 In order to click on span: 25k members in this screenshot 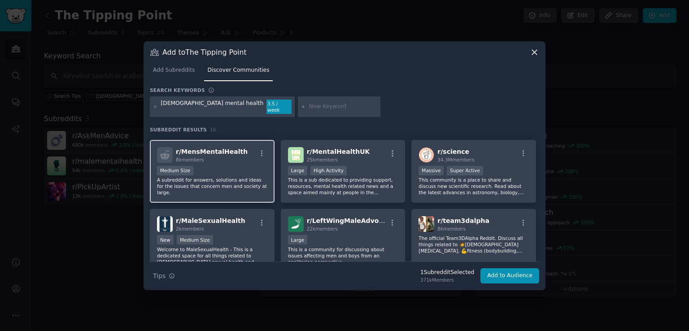, I will do `click(322, 160)`.